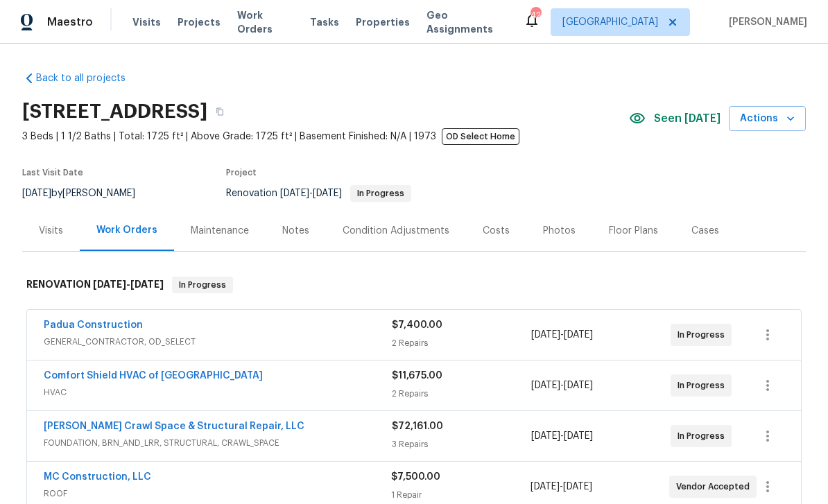 This screenshot has height=504, width=828. I want to click on span: Actions, so click(767, 119).